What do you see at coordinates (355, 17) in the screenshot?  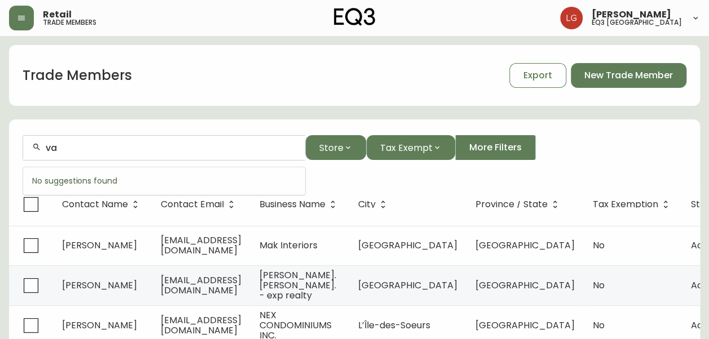 I see `img: logo` at bounding box center [355, 17].